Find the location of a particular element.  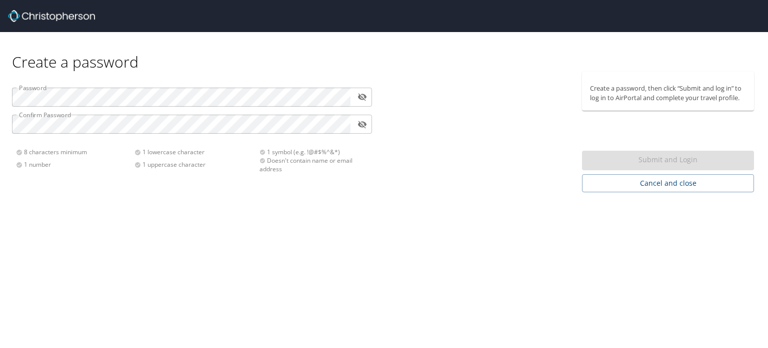

div: Doesn't contain name or email address is located at coordinates (313, 165).